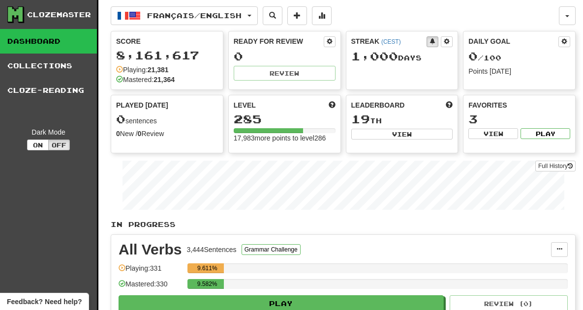 Image resolution: width=583 pixels, height=310 pixels. I want to click on div: 285, so click(284, 119).